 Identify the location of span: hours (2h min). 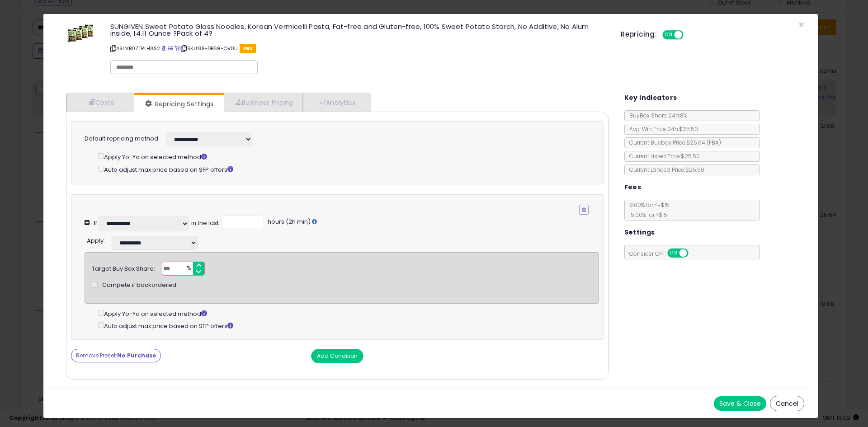
(288, 221).